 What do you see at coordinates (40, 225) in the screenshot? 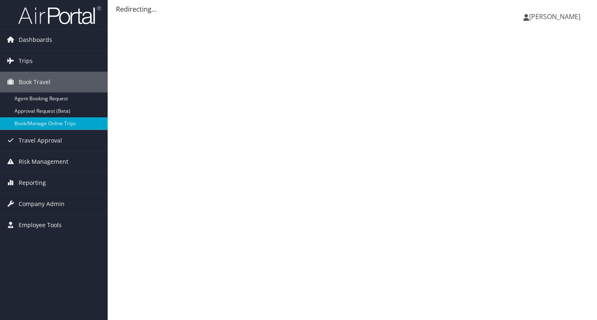
I see `span: Employee Tools` at bounding box center [40, 225].